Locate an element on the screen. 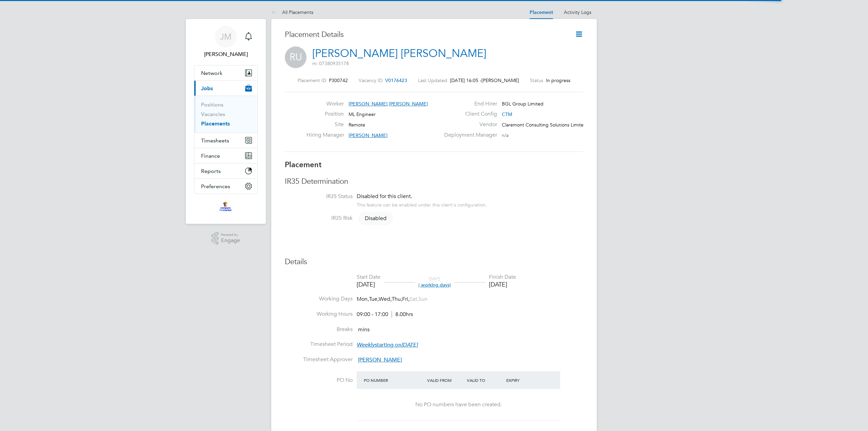 The height and width of the screenshot is (431, 868). button: Timesheets is located at coordinates (225, 140).